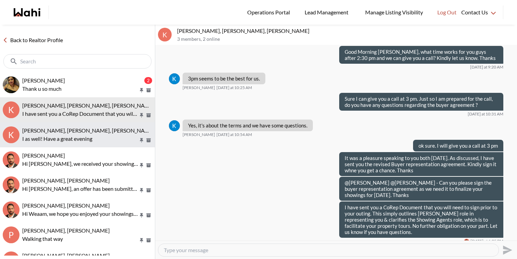 This screenshot has width=517, height=259. Describe the element at coordinates (466, 241) in the screenshot. I see `div: Behnam Fazili` at that location.